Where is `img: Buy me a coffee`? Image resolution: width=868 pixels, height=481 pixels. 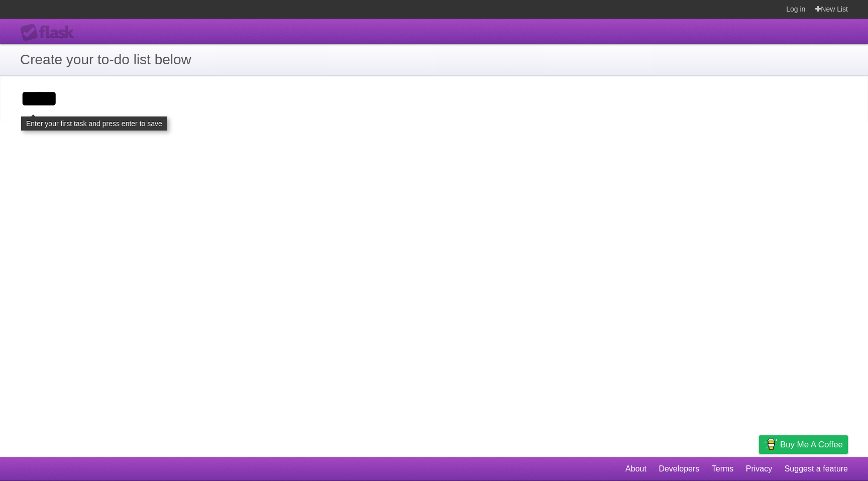 img: Buy me a coffee is located at coordinates (771, 445).